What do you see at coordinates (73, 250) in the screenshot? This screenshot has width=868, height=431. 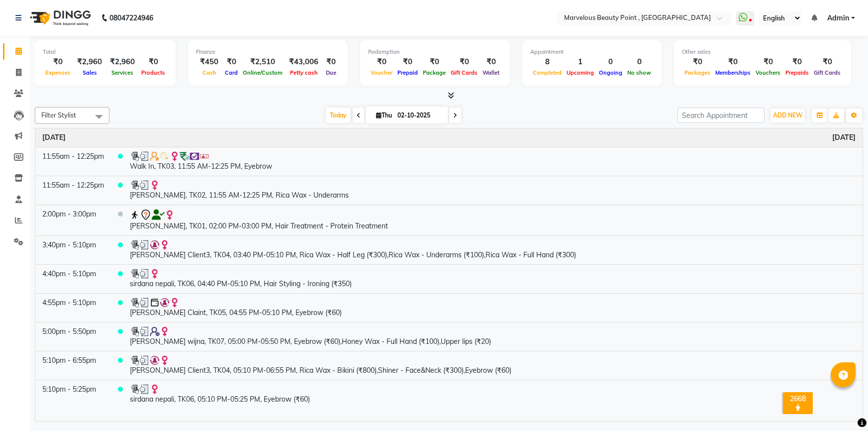 I see `td: 3:40pm - 5:10pm` at bounding box center [73, 250].